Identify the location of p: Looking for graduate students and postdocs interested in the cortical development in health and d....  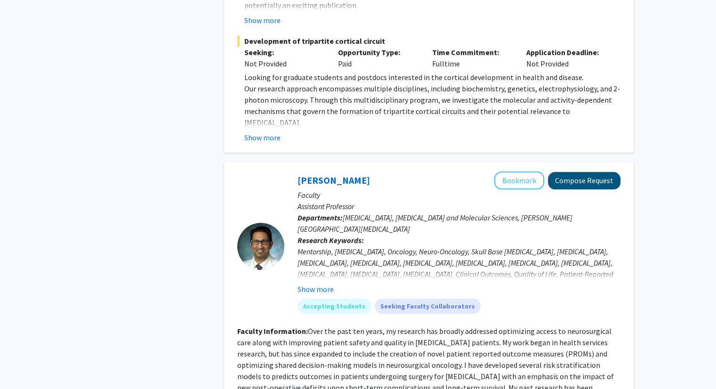
(432, 77).